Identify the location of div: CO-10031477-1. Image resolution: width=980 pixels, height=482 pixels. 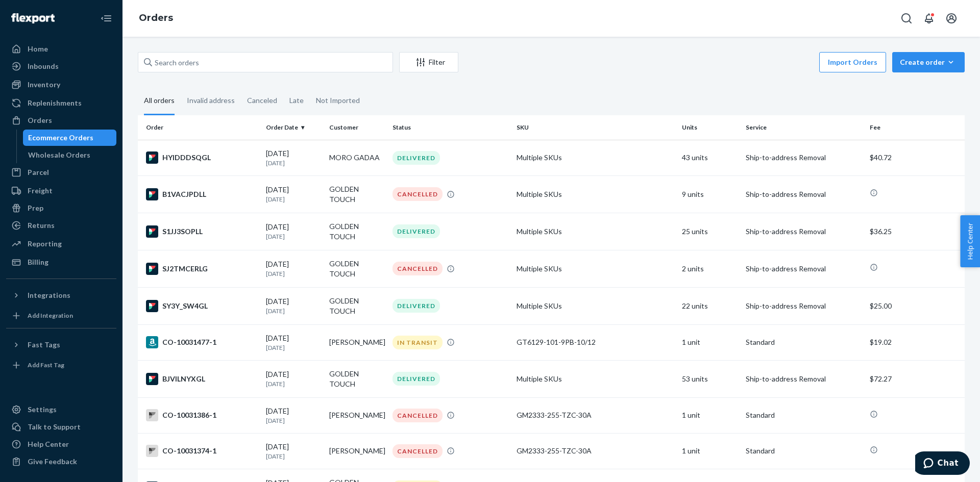
(202, 343).